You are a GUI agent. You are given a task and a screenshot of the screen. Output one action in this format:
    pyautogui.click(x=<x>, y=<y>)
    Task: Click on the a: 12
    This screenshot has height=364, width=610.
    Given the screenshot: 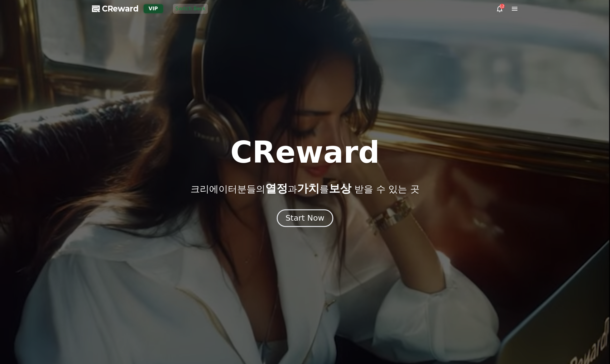 What is the action you would take?
    pyautogui.click(x=499, y=9)
    